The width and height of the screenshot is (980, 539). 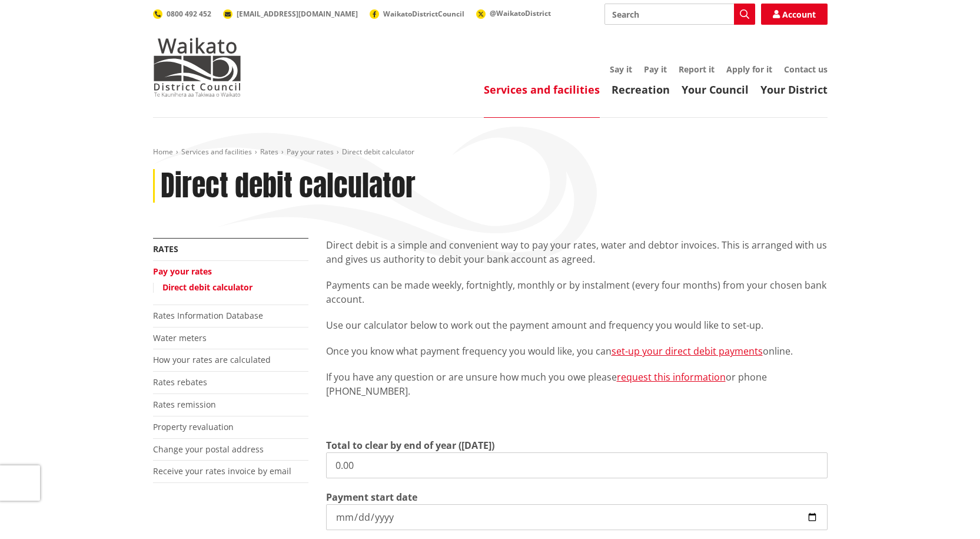 What do you see at coordinates (749, 69) in the screenshot?
I see `a: Apply for it` at bounding box center [749, 69].